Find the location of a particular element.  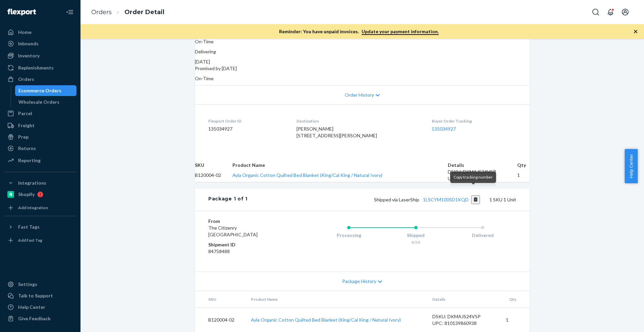

a: Add Integration is located at coordinates (41, 207).